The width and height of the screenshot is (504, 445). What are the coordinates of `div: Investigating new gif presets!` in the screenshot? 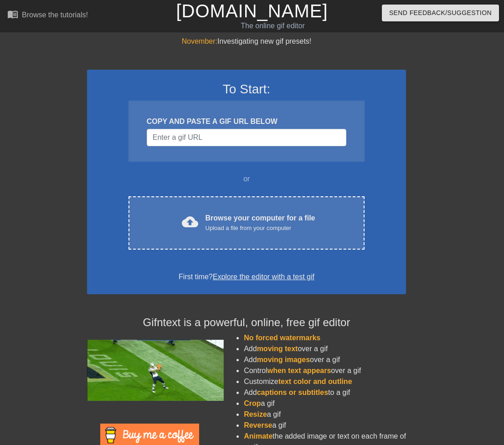 It's located at (246, 41).